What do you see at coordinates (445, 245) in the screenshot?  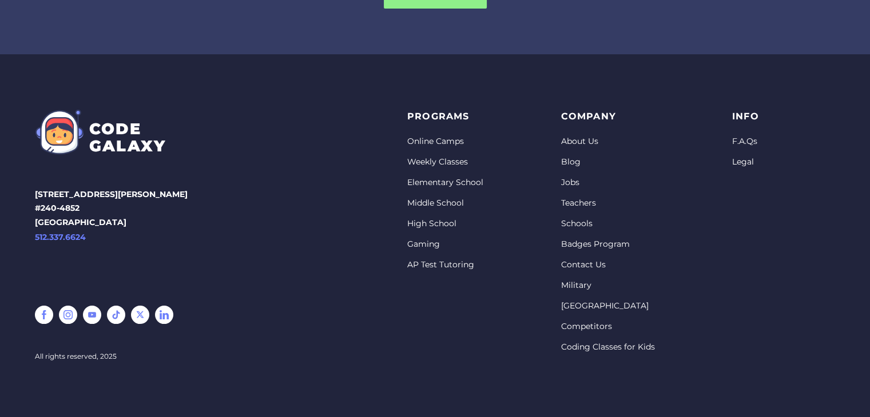 I see `a: Gaming` at bounding box center [445, 245].